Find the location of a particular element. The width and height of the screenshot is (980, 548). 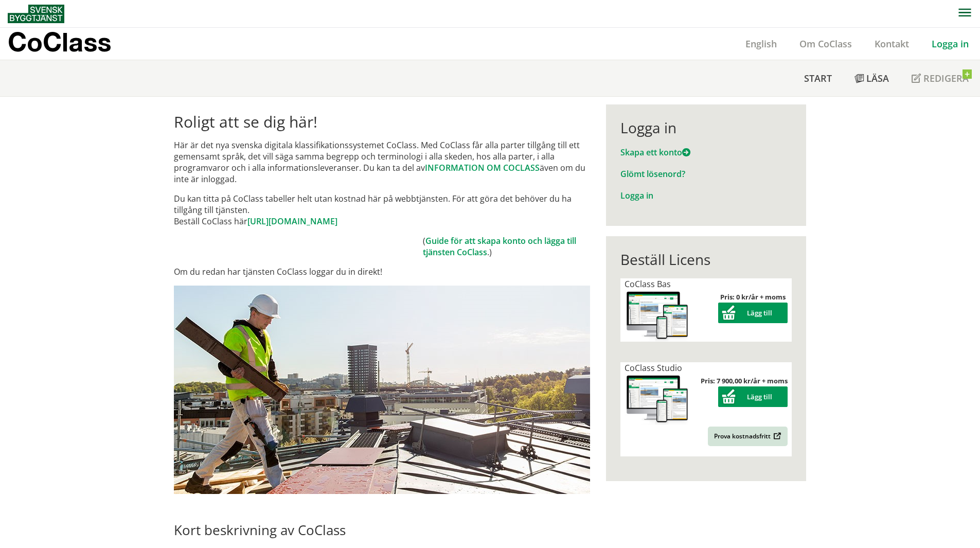

a: Om CoClass is located at coordinates (826, 44).